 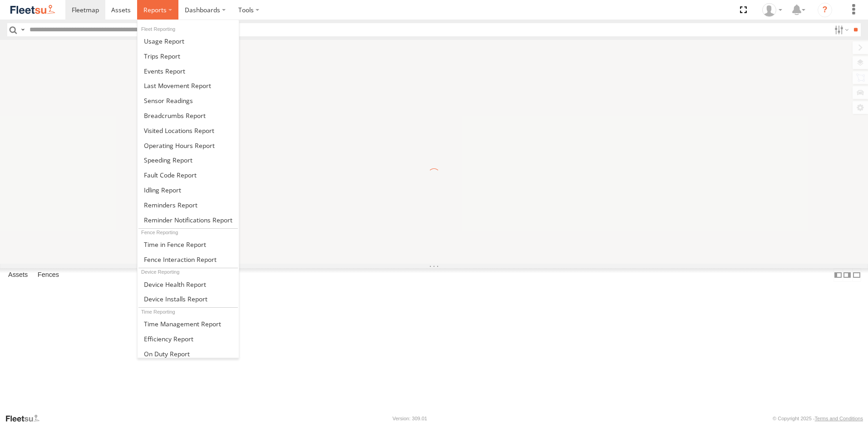 I want to click on div: Version: 309.01, so click(x=410, y=419).